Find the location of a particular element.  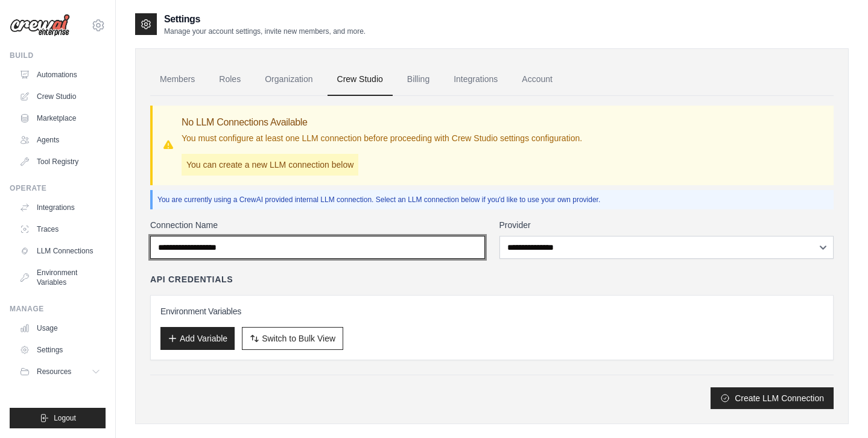

button: Create LLM Connection is located at coordinates (773, 398).